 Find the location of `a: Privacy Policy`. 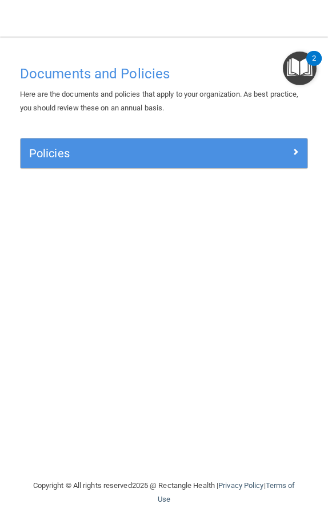

a: Privacy Policy is located at coordinates (241, 485).